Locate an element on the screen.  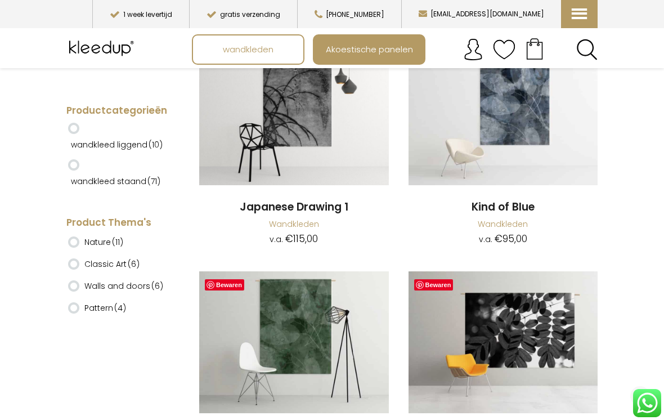
label: Classic Art is located at coordinates (112, 264).